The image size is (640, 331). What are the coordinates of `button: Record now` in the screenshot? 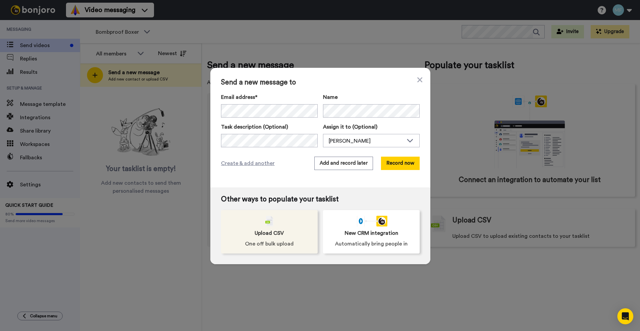 It's located at (401, 163).